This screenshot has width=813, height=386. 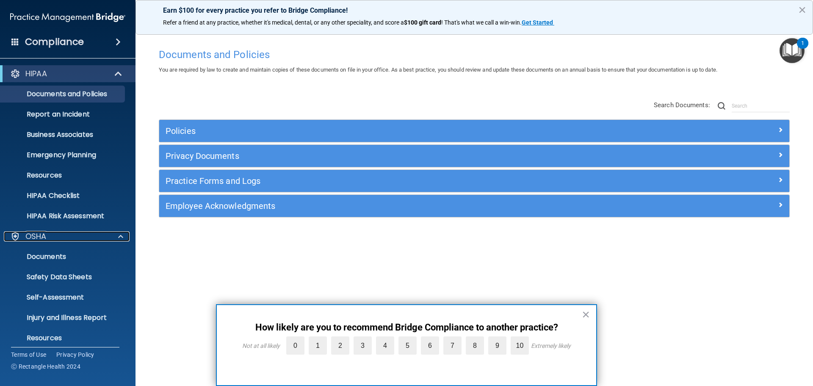 I want to click on p: Business Associates, so click(x=63, y=135).